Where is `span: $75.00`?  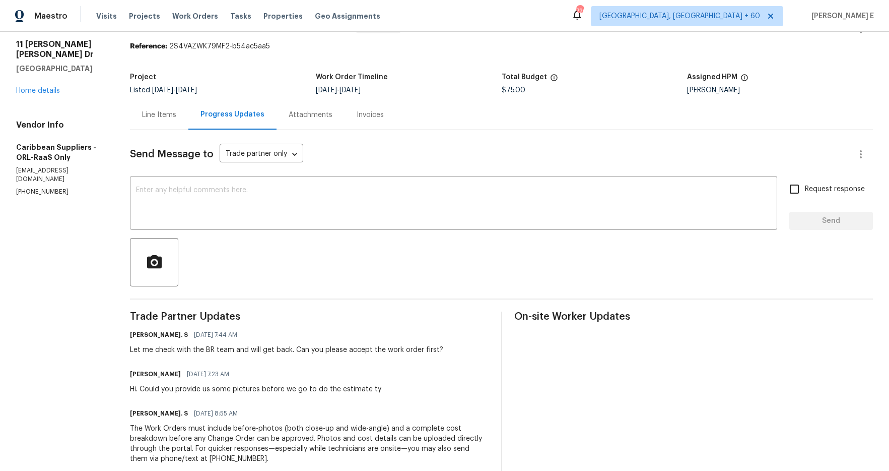 span: $75.00 is located at coordinates (514, 90).